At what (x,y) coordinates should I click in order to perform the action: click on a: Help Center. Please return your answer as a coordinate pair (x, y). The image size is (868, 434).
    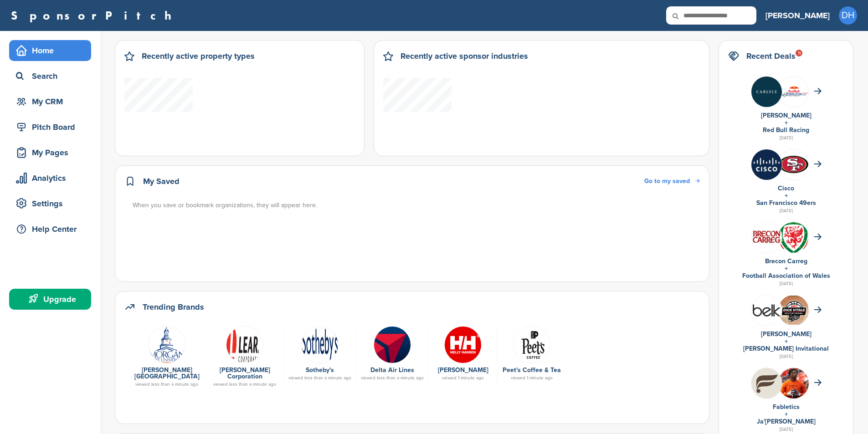
    Looking at the image, I should click on (50, 229).